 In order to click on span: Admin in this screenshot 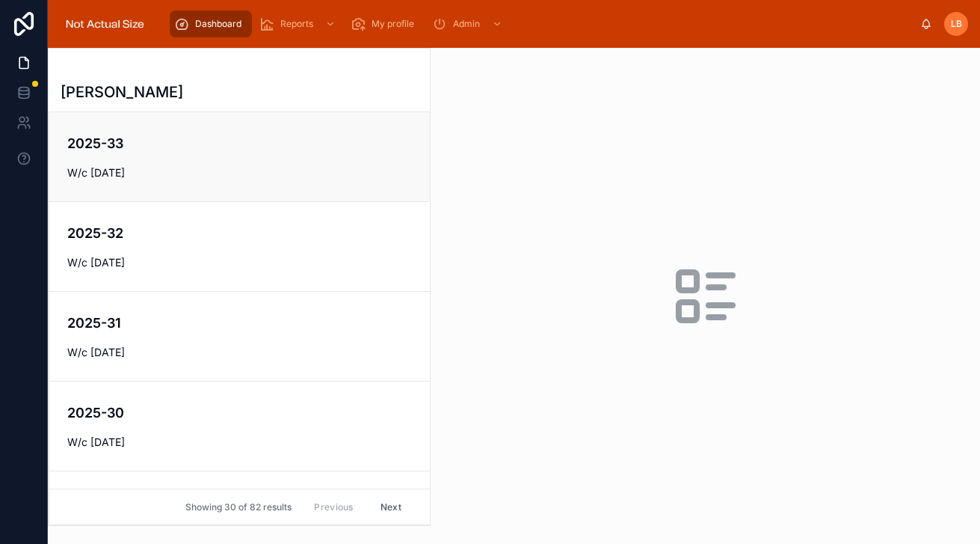, I will do `click(466, 24)`.